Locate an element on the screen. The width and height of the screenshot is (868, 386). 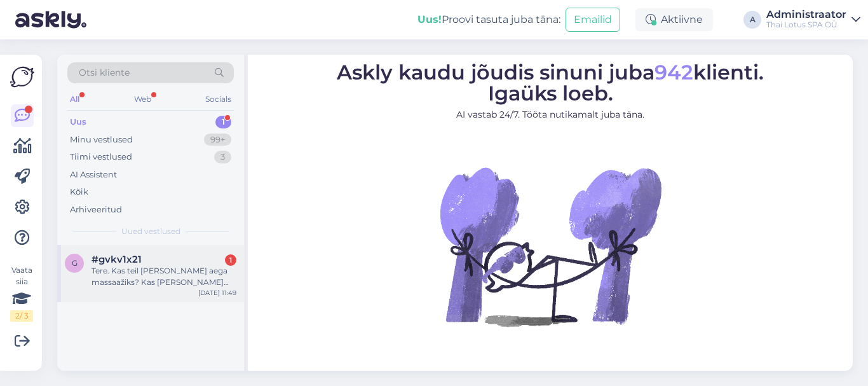
img: Askly Logo is located at coordinates (22, 77).